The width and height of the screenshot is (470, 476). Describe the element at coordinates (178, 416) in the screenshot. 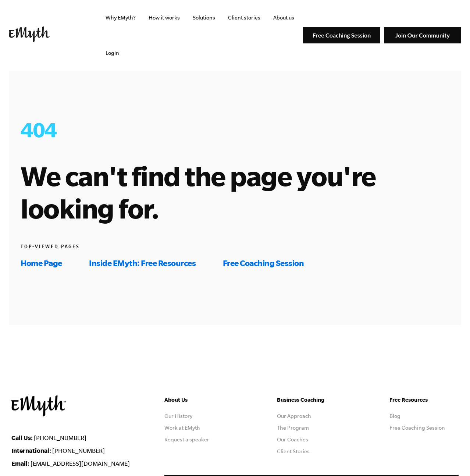

I see `a: Our History` at that location.